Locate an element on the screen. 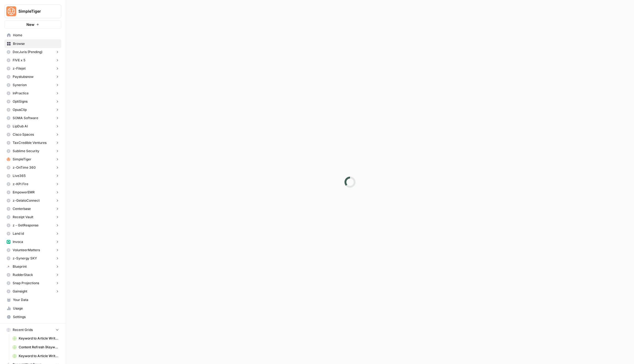 Image resolution: width=634 pixels, height=364 pixels. span: Paystubsnow is located at coordinates (23, 77).